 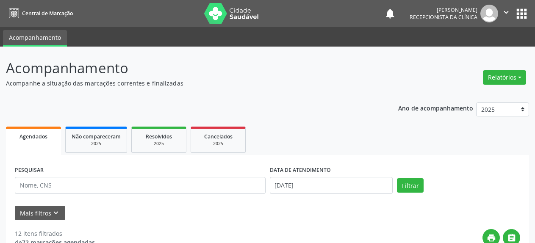 What do you see at coordinates (39, 13) in the screenshot?
I see `a: Central de Marcação` at bounding box center [39, 13].